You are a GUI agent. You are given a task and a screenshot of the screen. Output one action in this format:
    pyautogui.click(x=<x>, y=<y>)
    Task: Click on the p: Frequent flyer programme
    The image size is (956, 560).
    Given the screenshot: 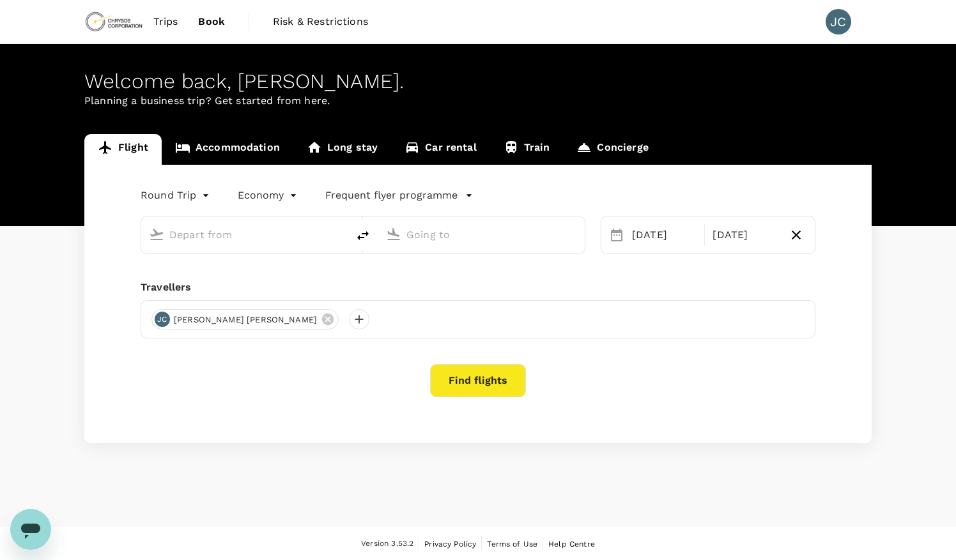 What is the action you would take?
    pyautogui.click(x=391, y=196)
    